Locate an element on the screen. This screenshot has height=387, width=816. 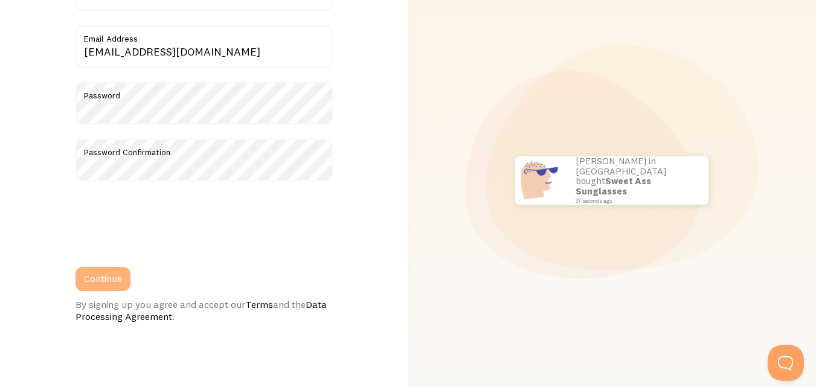
a: Terms is located at coordinates (259, 304).